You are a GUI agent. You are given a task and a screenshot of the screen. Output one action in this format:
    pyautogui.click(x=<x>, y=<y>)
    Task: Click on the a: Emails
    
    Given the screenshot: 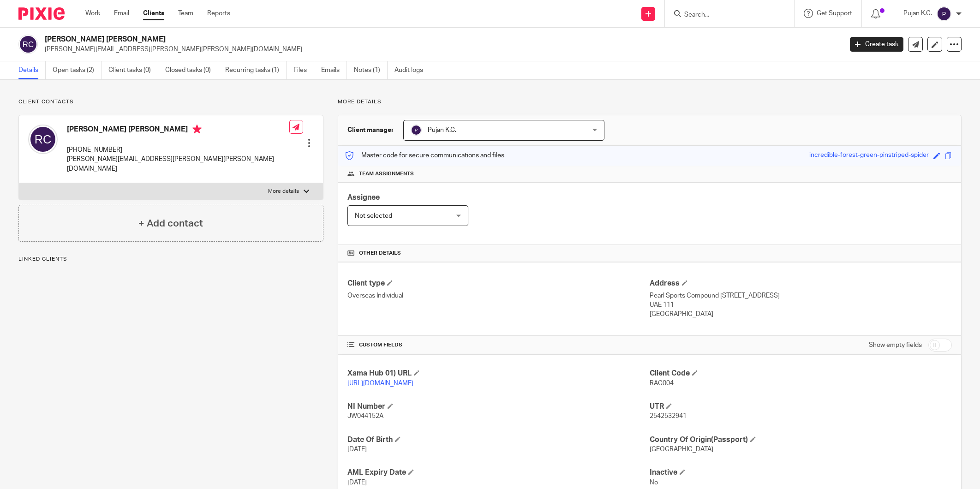 What is the action you would take?
    pyautogui.click(x=334, y=70)
    